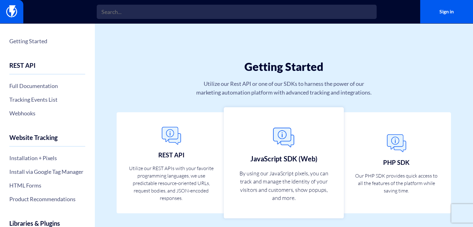  What do you see at coordinates (47, 68) in the screenshot?
I see `h4: REST API` at bounding box center [47, 68].